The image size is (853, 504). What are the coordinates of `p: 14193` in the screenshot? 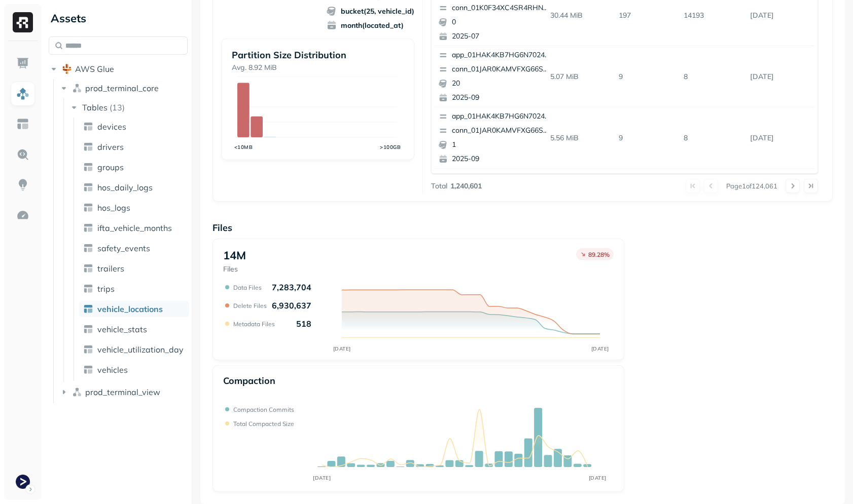 It's located at (712, 15).